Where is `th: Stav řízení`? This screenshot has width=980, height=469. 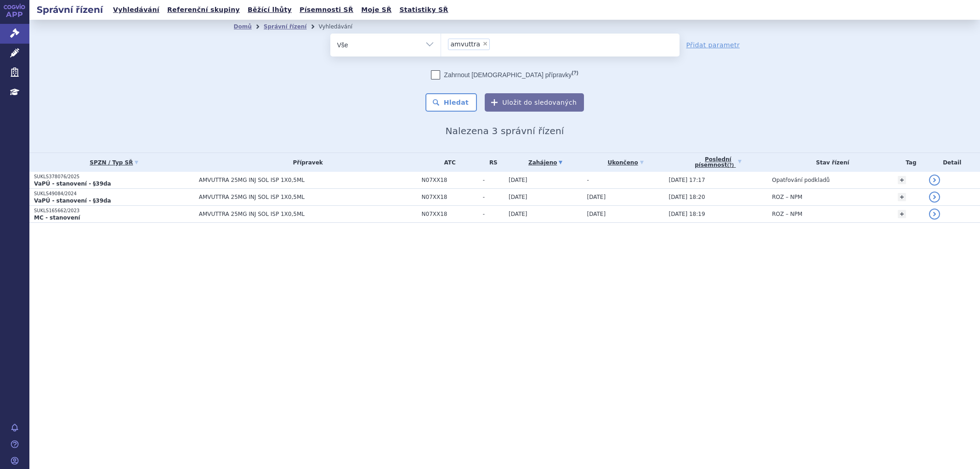
th: Stav řízení is located at coordinates (830, 162).